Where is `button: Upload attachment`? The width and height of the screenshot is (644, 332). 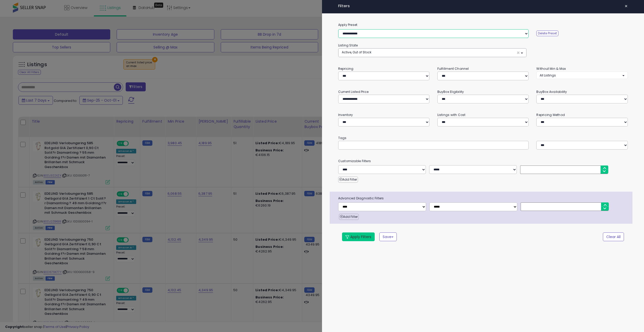
button: Upload attachment is located at coordinates (10, 170).